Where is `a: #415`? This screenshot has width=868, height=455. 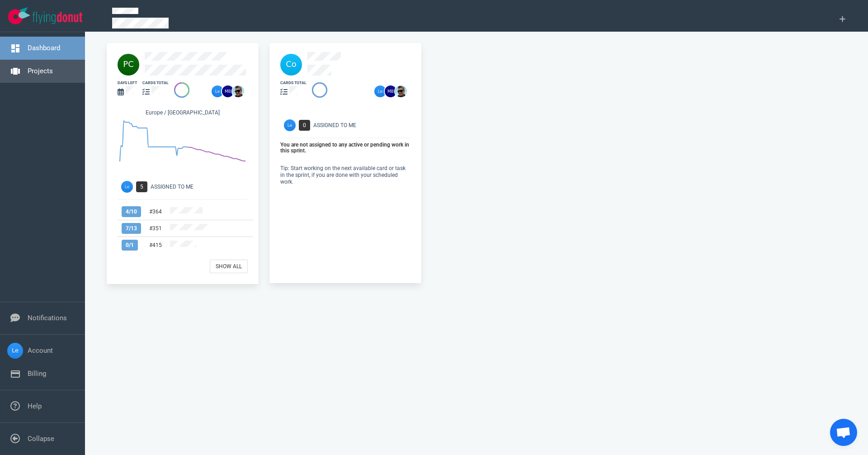
a: #415 is located at coordinates (155, 245).